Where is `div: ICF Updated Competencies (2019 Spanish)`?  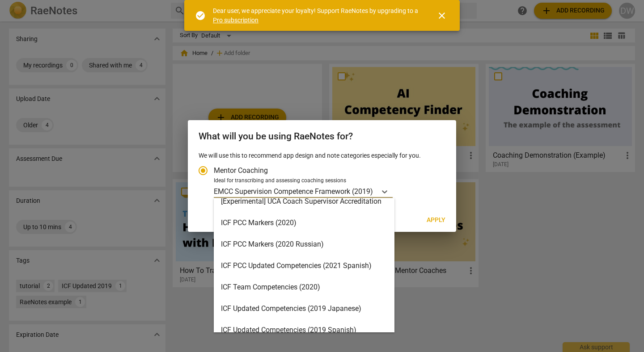
div: ICF Updated Competencies (2019 Spanish) is located at coordinates (304, 330).